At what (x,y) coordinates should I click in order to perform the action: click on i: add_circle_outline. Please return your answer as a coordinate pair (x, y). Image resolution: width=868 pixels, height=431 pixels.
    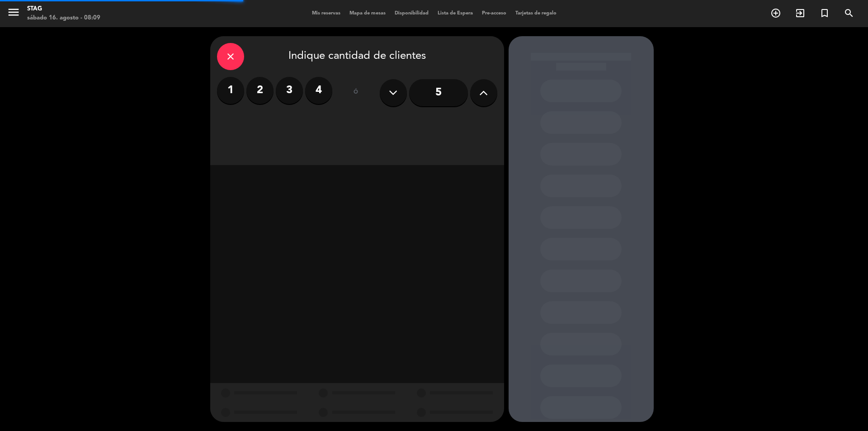
    Looking at the image, I should click on (776, 13).